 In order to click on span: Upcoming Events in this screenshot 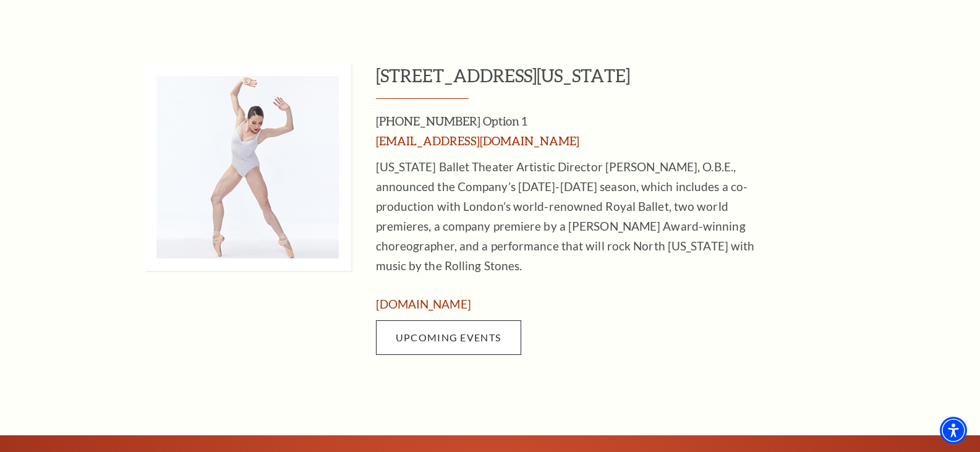, I will do `click(449, 337)`.